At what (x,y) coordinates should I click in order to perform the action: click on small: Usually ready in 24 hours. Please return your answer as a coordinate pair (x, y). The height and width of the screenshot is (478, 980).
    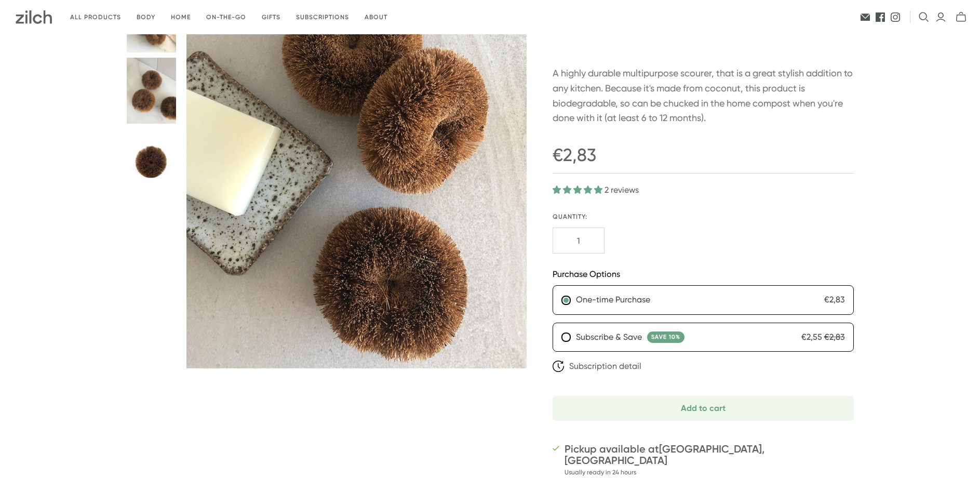
    Looking at the image, I should click on (600, 472).